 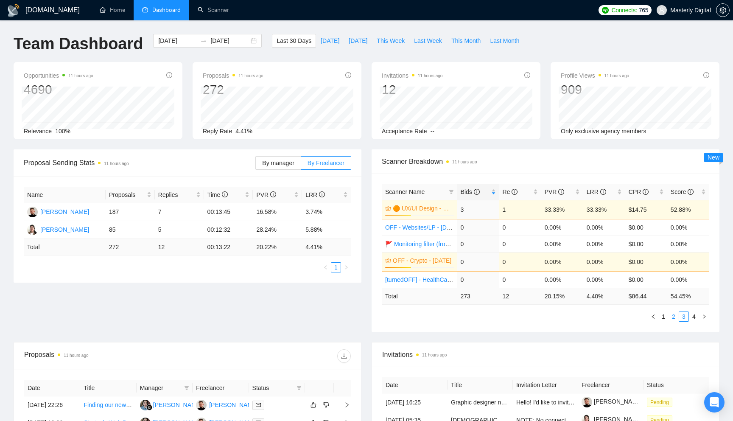 I want to click on span: This Month, so click(x=466, y=41).